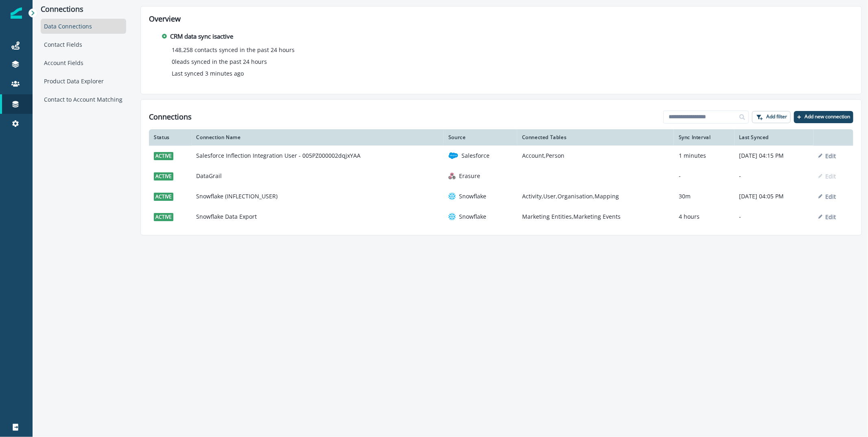 This screenshot has height=437, width=868. What do you see at coordinates (470, 176) in the screenshot?
I see `p: Erasure` at bounding box center [470, 176].